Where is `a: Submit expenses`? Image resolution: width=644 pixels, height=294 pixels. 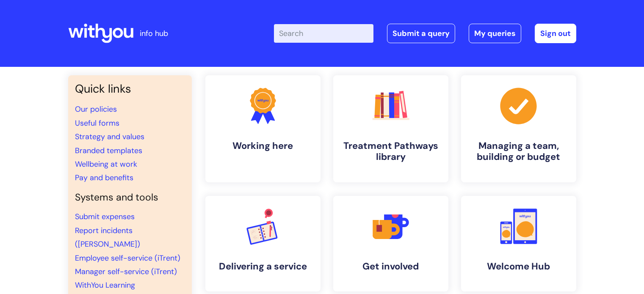
a: Submit expenses is located at coordinates (104, 217).